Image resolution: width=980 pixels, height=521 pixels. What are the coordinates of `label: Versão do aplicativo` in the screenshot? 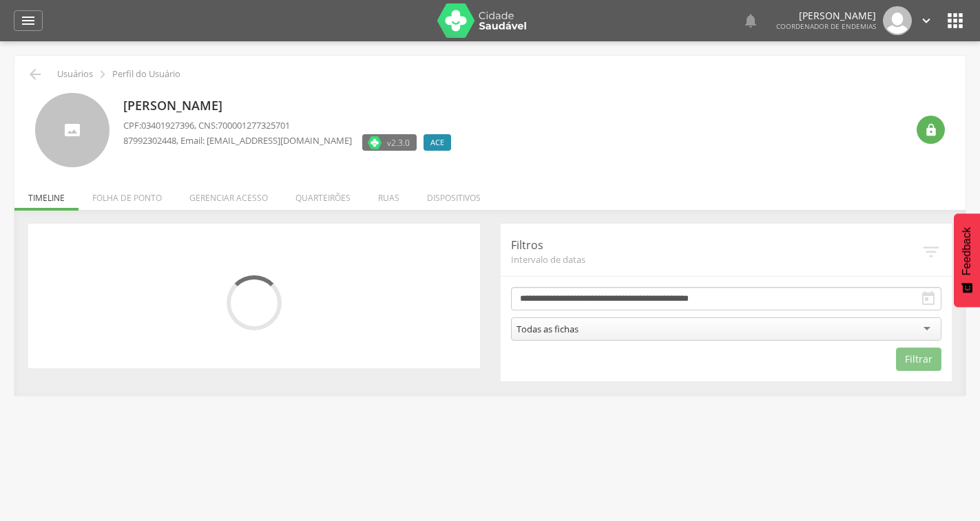 It's located at (389, 143).